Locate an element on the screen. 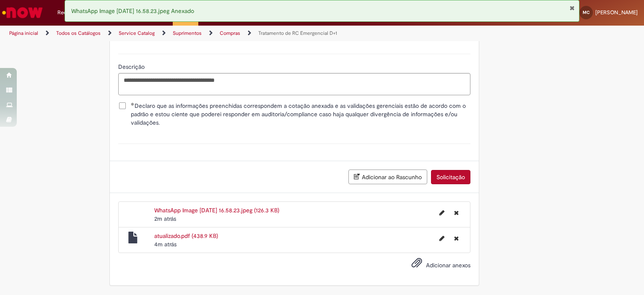 The width and height of the screenshot is (644, 295). span: Requisições is located at coordinates (72, 12).